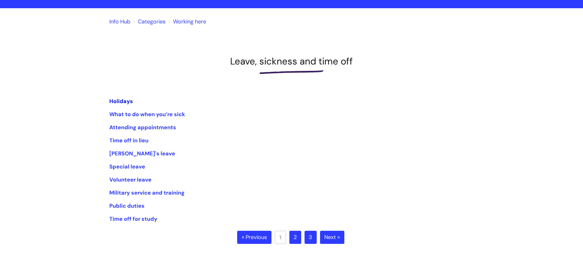  What do you see at coordinates (295, 237) in the screenshot?
I see `a: 2` at bounding box center [295, 237].